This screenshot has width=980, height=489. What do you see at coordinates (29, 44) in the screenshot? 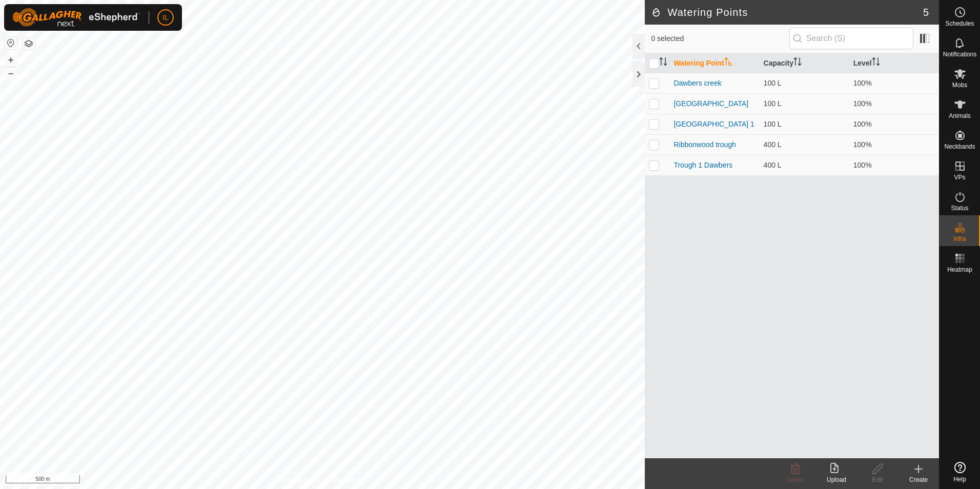
I see `button: Map Layers` at bounding box center [29, 44].